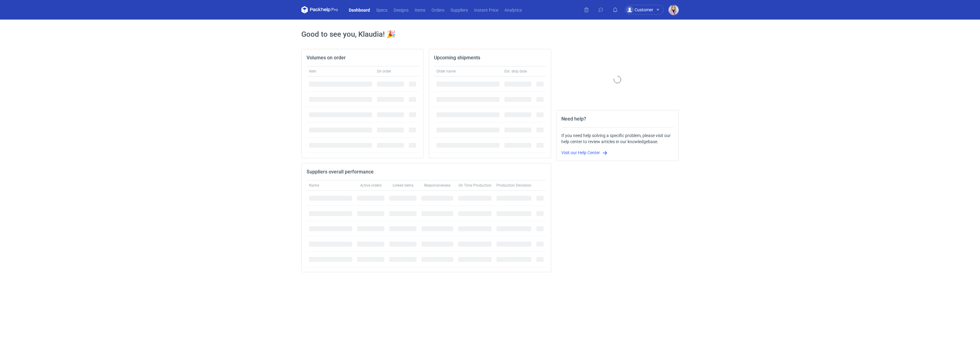  I want to click on div: If you need help solving a specific problem, please visit our help center to review articles in o..., so click(617, 139).